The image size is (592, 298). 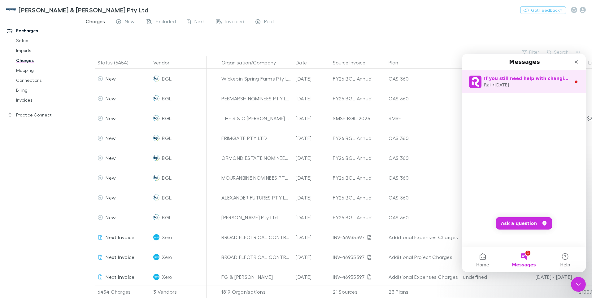 I want to click on button: Ask a question, so click(x=62, y=169).